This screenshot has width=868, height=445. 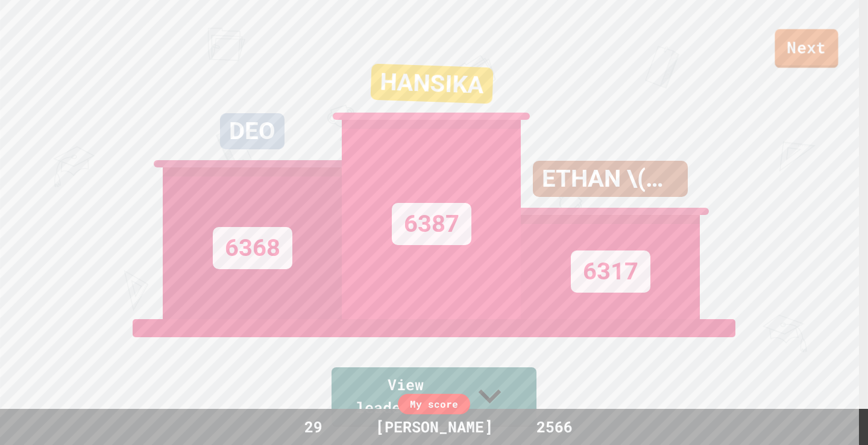 What do you see at coordinates (434, 397) in the screenshot?
I see `a: View leaderboard` at bounding box center [434, 397].